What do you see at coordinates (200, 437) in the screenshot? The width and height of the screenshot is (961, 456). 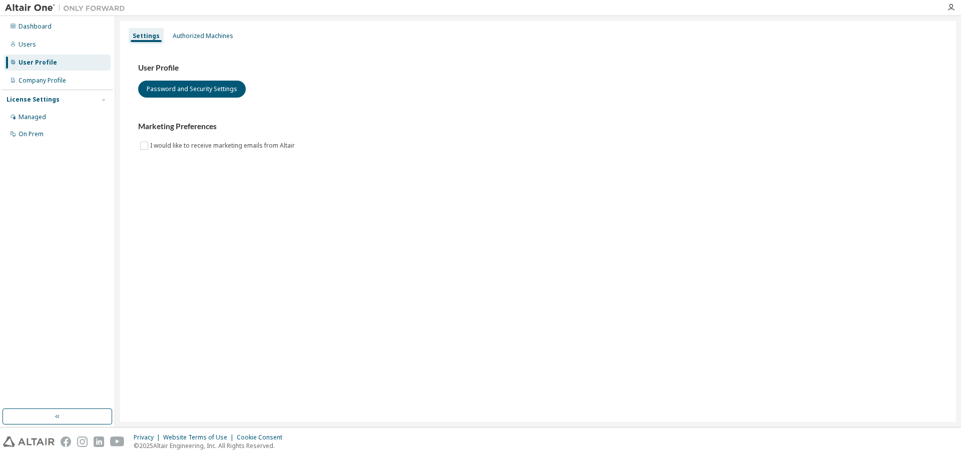 I see `div: Website Terms of Use` at bounding box center [200, 437].